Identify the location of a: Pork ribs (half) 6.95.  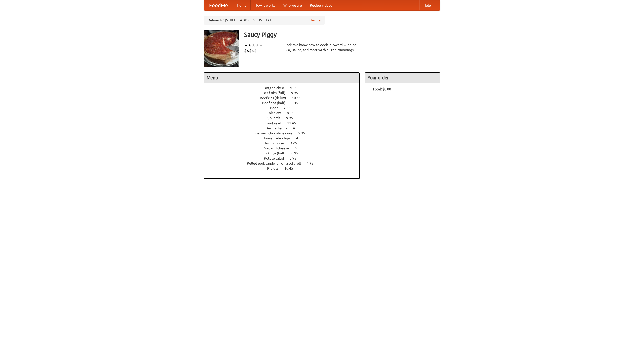
(285, 153).